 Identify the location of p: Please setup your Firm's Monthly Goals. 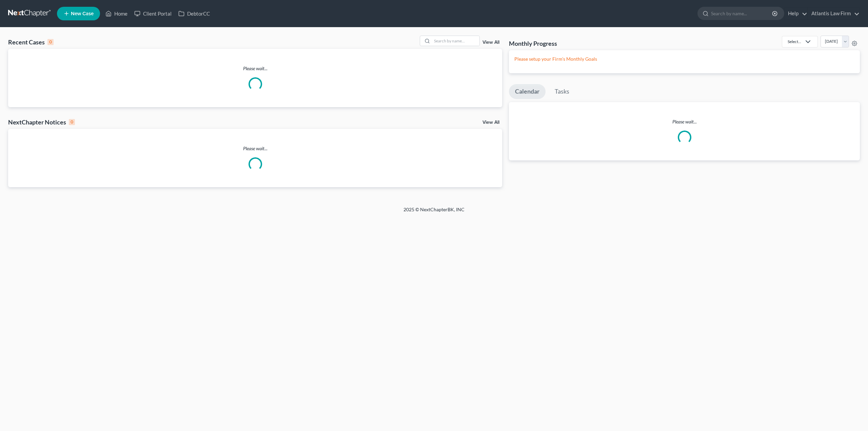
(684, 59).